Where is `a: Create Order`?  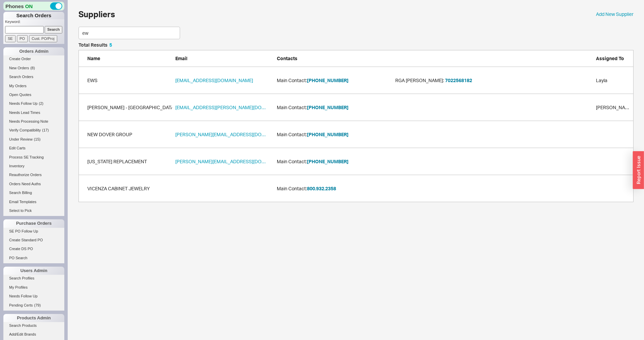 a: Create Order is located at coordinates (34, 59).